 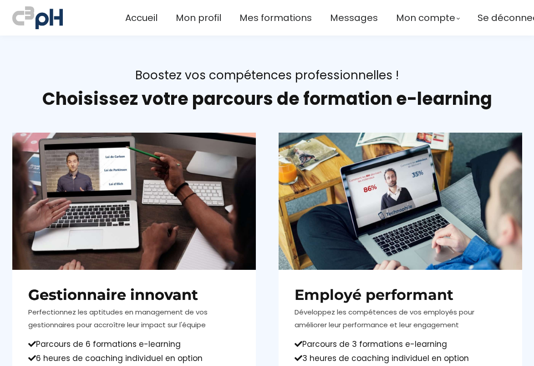 I want to click on b: Gestionnaire innovant, so click(x=113, y=294).